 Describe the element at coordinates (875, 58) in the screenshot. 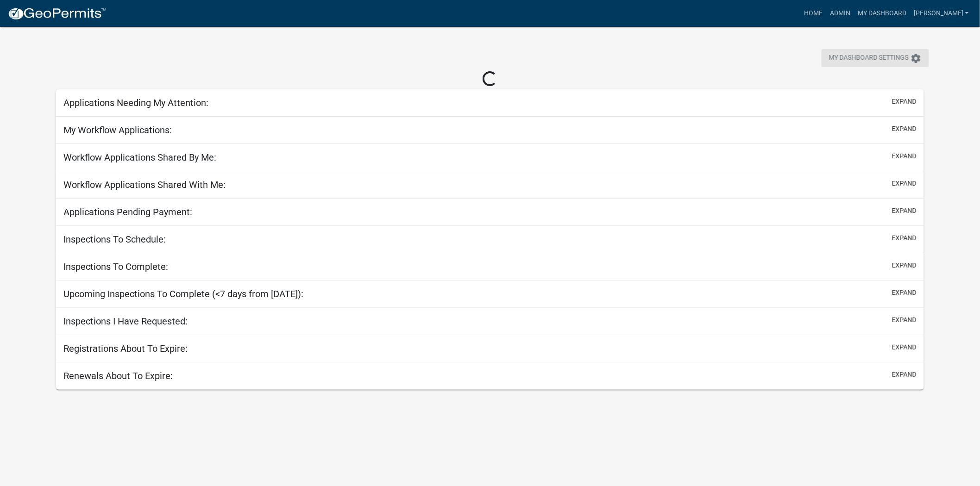

I see `button: My Dashboard Settingssettings` at that location.